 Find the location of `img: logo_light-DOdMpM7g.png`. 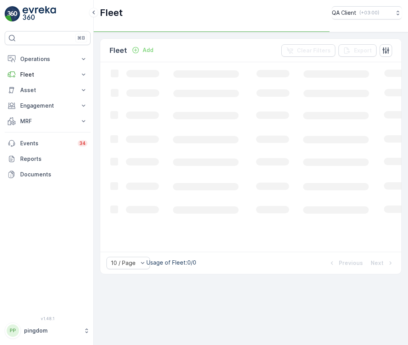

img: logo_light-DOdMpM7g.png is located at coordinates (39, 14).